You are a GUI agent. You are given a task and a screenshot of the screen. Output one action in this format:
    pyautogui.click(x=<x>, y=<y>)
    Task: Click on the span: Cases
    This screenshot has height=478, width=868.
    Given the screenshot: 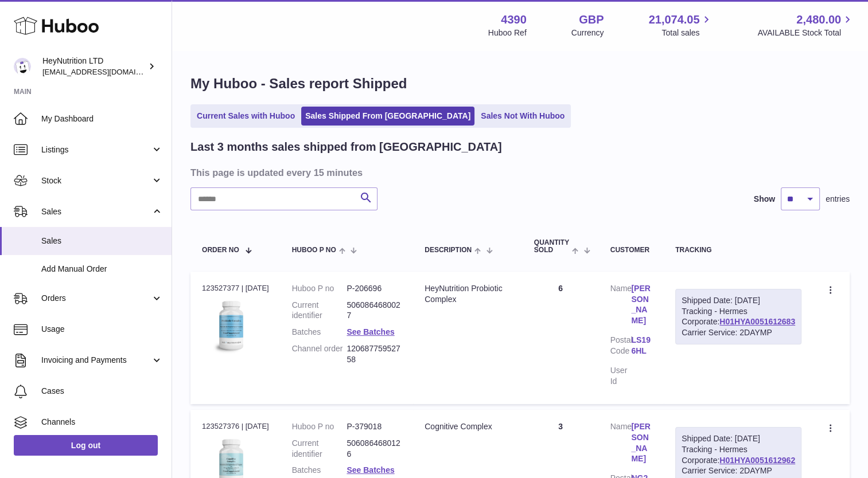 What is the action you would take?
    pyautogui.click(x=102, y=391)
    